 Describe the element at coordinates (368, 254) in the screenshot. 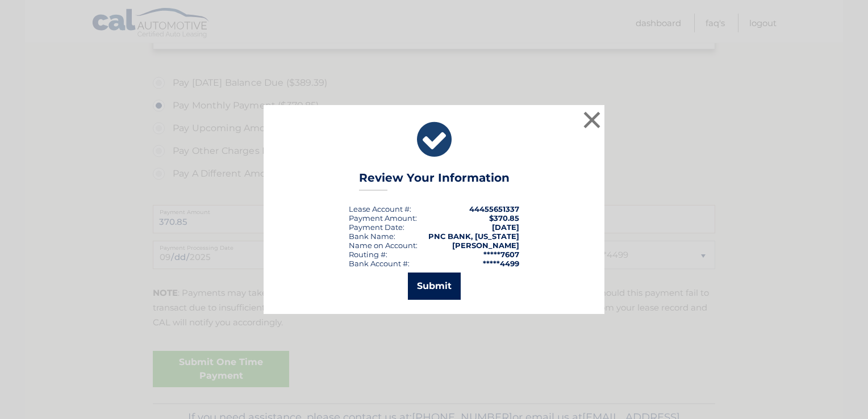

I see `div: Routing #:` at that location.